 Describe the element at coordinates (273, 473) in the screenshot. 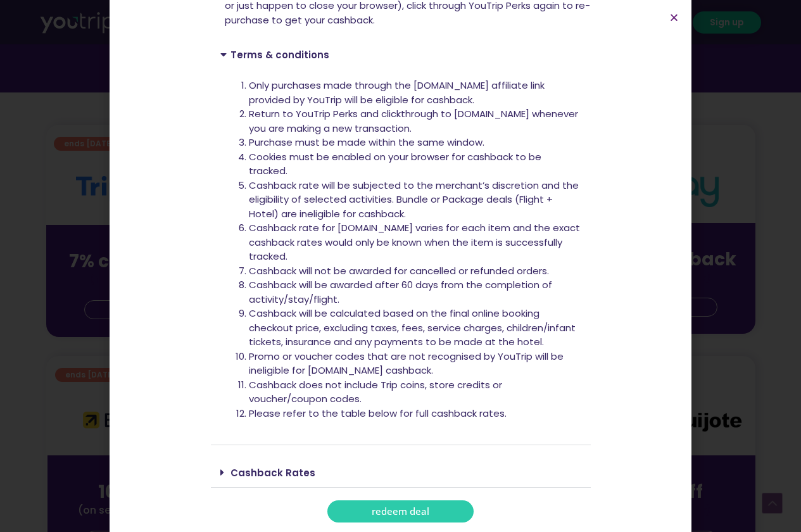

I see `a: Cashback Rates` at that location.